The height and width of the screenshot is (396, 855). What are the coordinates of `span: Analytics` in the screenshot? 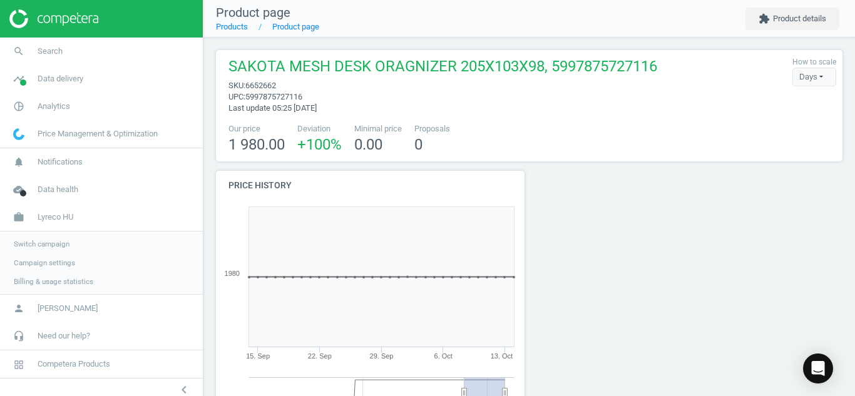 It's located at (54, 106).